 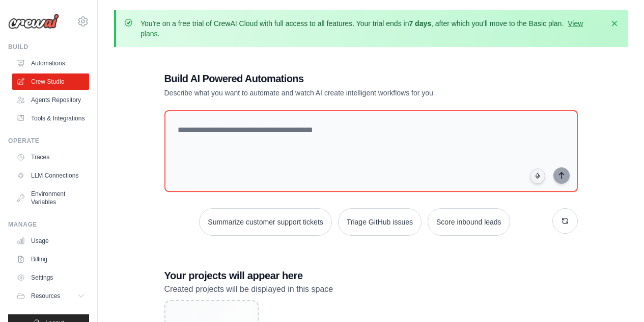 I want to click on button: Resources, so click(x=50, y=295).